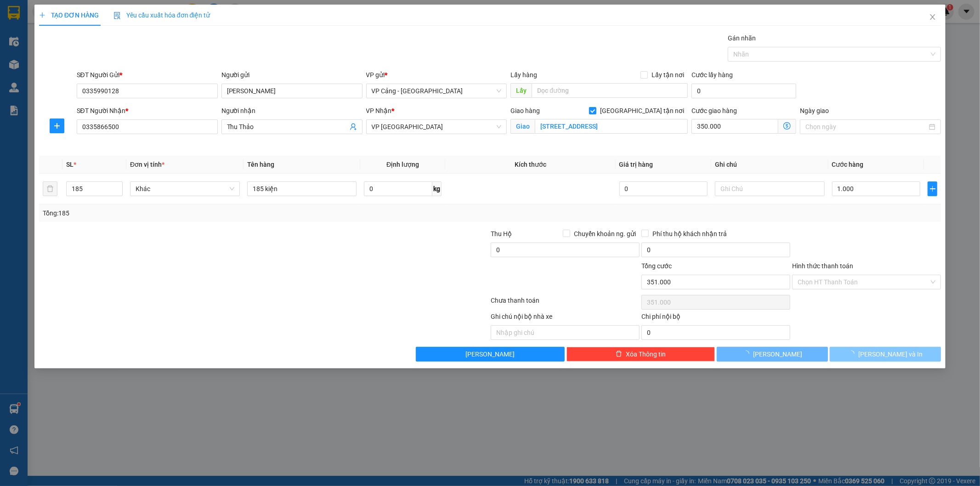 This screenshot has height=486, width=980. Describe the element at coordinates (735, 126) in the screenshot. I see `input: Cước giao hàng` at that location.